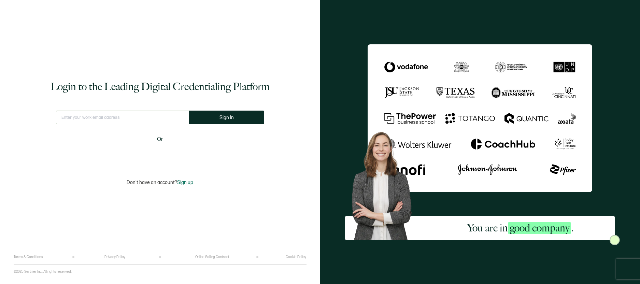 The width and height of the screenshot is (640, 284). What do you see at coordinates (160, 139) in the screenshot?
I see `span: Or` at bounding box center [160, 139].